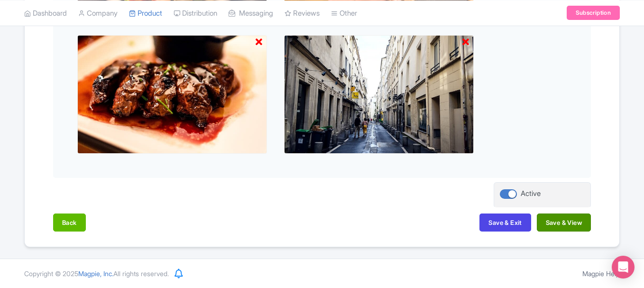 This screenshot has height=288, width=644. I want to click on div: Open Intercom Messenger, so click(623, 267).